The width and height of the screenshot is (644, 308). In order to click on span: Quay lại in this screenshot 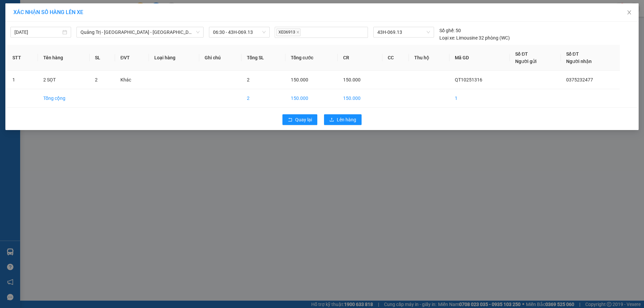, I will do `click(303, 120)`.